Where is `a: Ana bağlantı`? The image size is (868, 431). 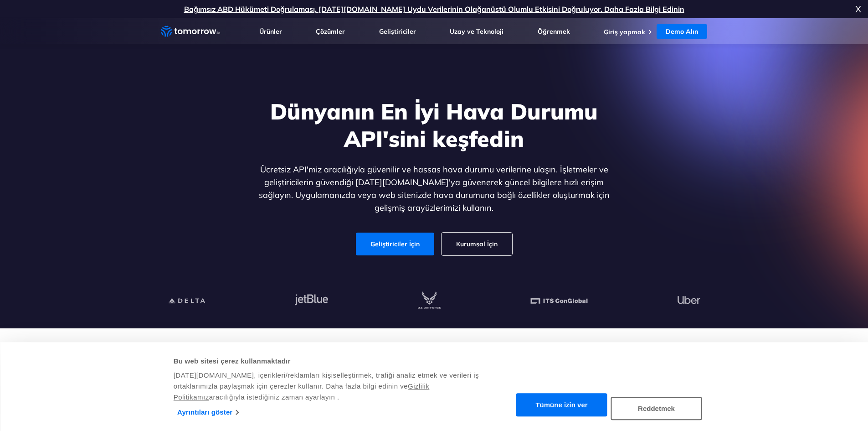 a: Ana bağlantı is located at coordinates (190, 32).